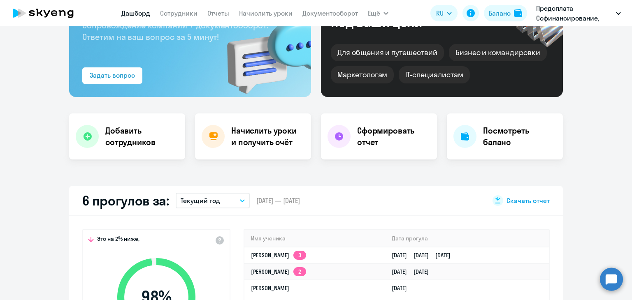 Image resolution: width=632 pixels, height=300 pixels. I want to click on h4: Сформировать отчет, so click(394, 137).